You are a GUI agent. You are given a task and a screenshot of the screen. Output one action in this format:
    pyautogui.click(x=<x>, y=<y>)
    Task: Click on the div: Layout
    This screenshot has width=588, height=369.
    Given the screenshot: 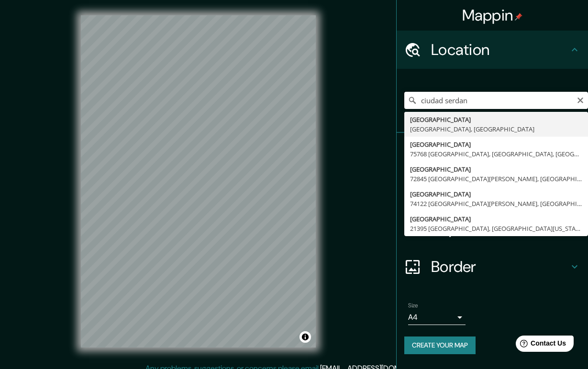 What is the action you would take?
    pyautogui.click(x=492, y=228)
    